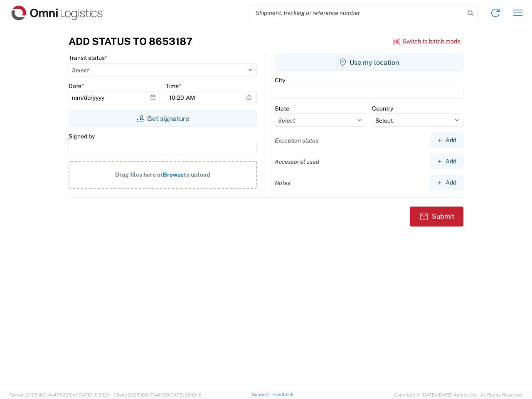 The image size is (532, 399). I want to click on a: Feedback, so click(283, 394).